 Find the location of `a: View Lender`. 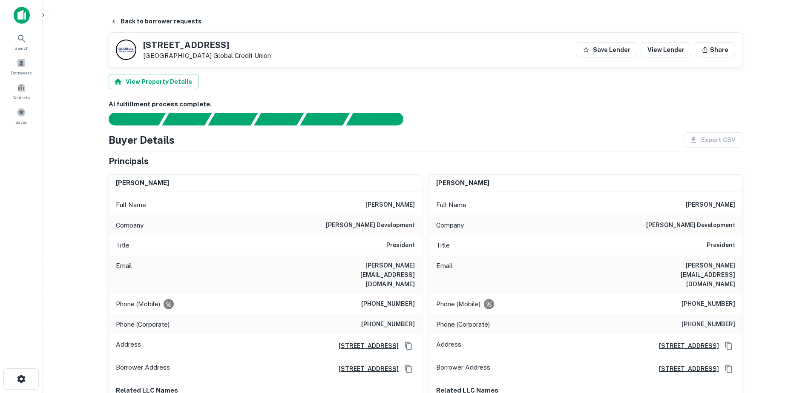

a: View Lender is located at coordinates (666, 50).